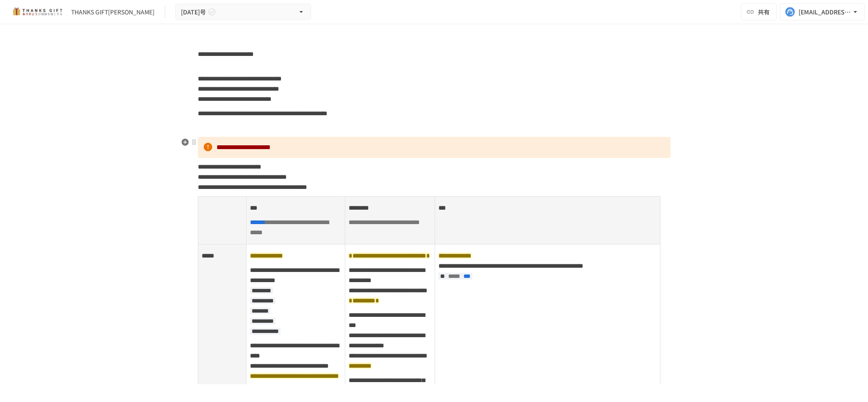 This screenshot has width=868, height=402. What do you see at coordinates (764, 12) in the screenshot?
I see `span: 共有` at bounding box center [764, 12].